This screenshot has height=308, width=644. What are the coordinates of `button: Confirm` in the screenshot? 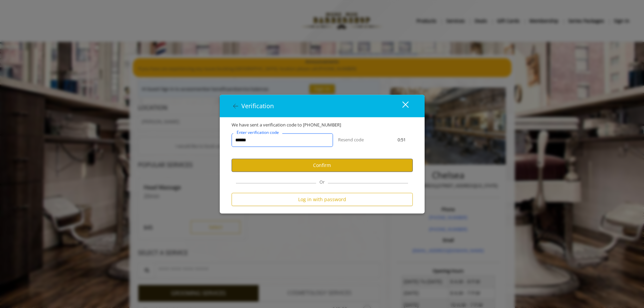 It's located at (322, 165).